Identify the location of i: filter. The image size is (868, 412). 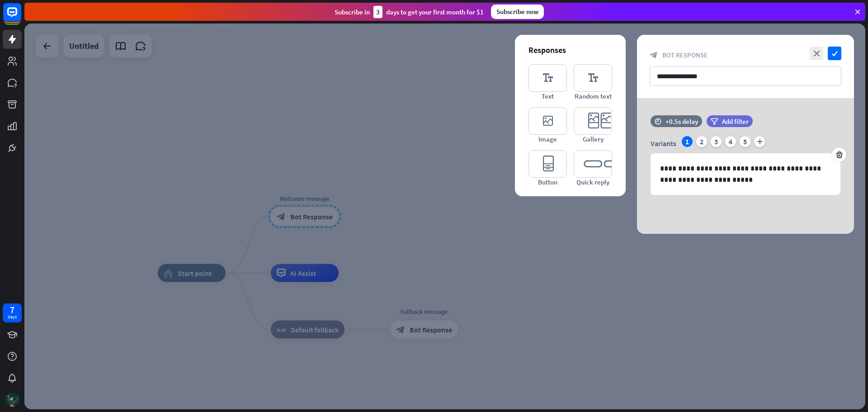
(715, 121).